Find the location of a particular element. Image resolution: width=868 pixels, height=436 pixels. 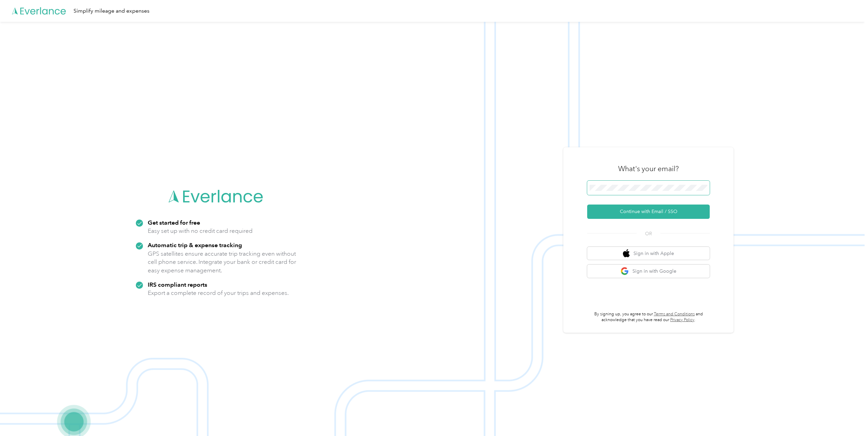

button: google logoSign in with Google is located at coordinates (648, 271).